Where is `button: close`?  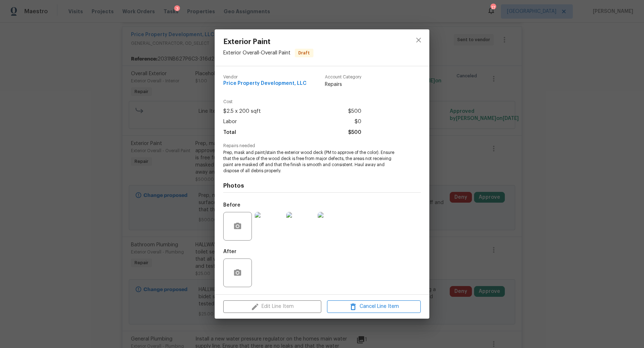
button: close is located at coordinates (419, 40).